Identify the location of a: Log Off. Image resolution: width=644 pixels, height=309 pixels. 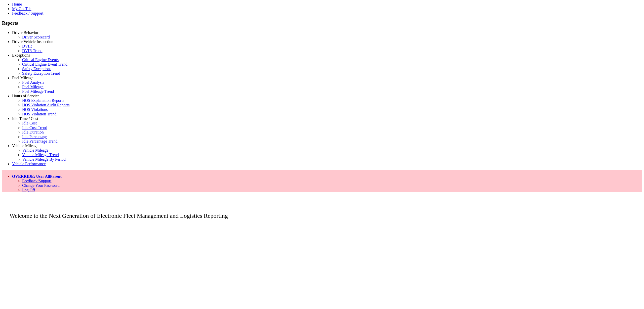
(29, 190).